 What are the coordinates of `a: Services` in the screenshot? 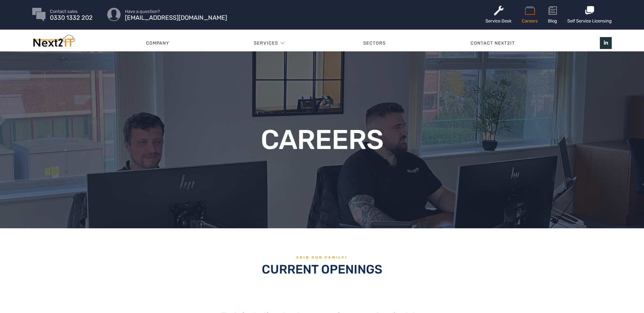 It's located at (266, 43).